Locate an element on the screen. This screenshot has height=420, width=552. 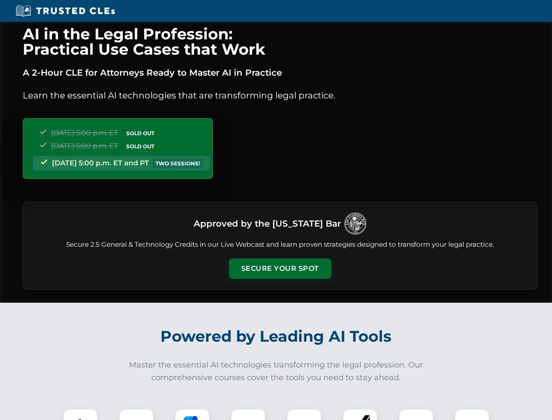
p: Secure 2.5 General & Technology Credits in our Live Webcast and learn proven strategies designed ... is located at coordinates (280, 244).